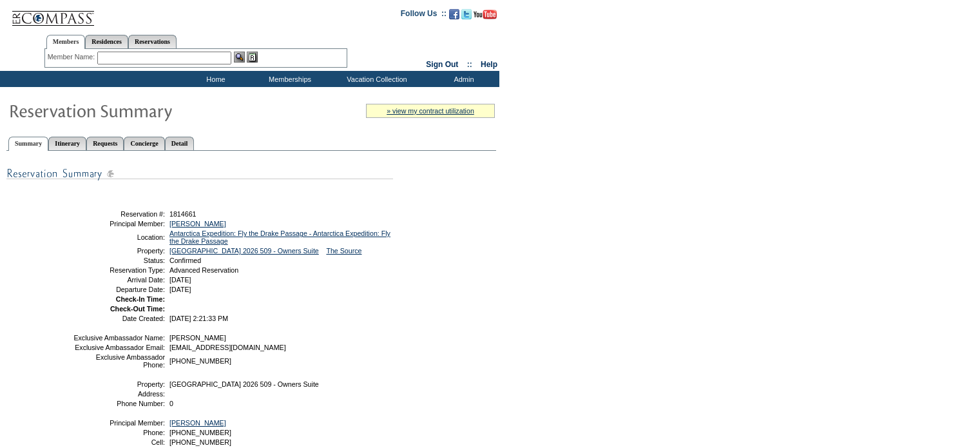 The height and width of the screenshot is (448, 980). I want to click on img: subTtlResSummary.gif, so click(200, 173).